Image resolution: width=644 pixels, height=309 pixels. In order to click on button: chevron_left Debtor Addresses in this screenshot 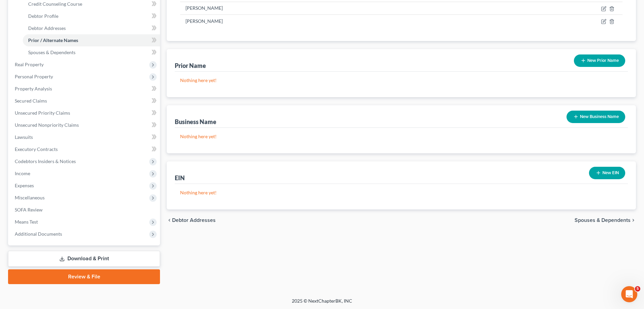, I will do `click(191, 220)`.